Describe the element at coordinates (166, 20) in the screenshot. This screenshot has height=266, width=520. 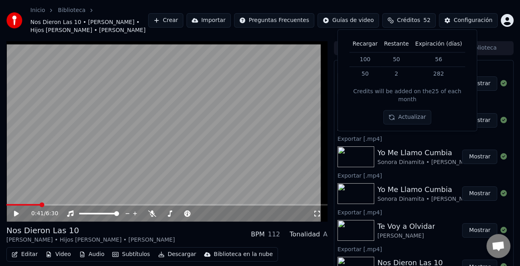
I see `button: Crear` at that location.